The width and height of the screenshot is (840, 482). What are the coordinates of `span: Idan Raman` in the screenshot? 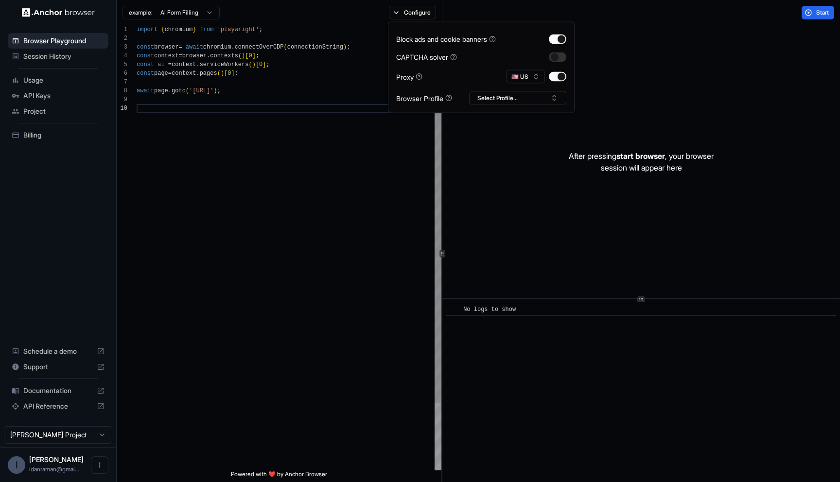 It's located at (56, 459).